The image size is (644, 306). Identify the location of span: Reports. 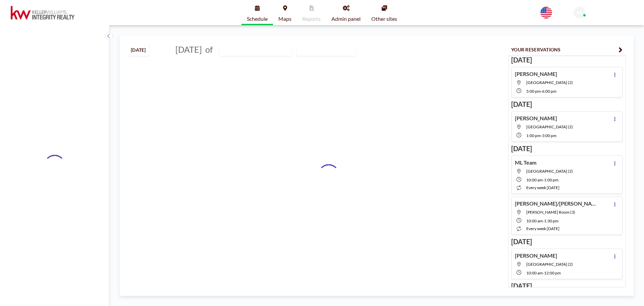
(311, 19).